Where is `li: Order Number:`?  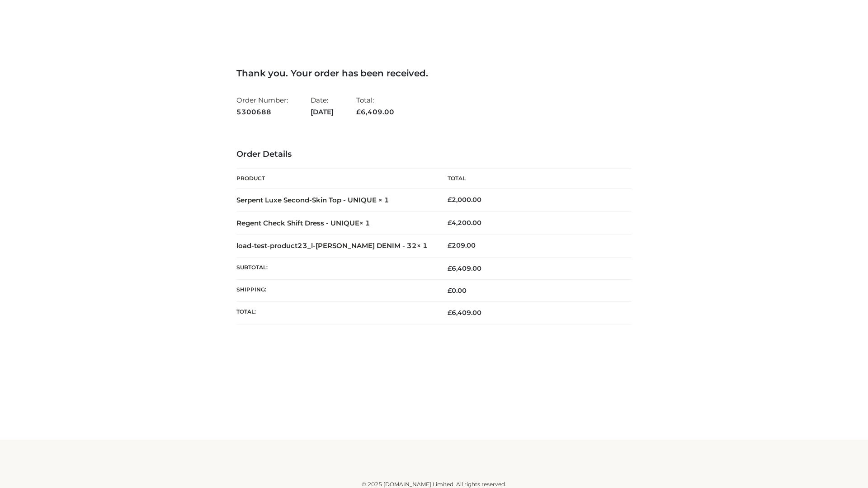 li: Order Number: is located at coordinates (263, 106).